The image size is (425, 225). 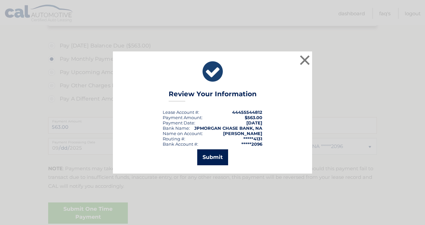 What do you see at coordinates (212, 157) in the screenshot?
I see `button: Submit` at bounding box center [212, 157].